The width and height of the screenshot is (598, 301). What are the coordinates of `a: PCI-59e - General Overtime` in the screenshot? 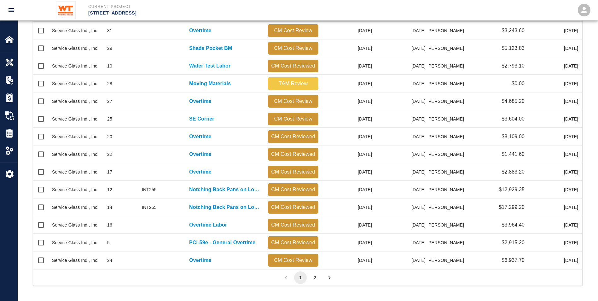 It's located at (222, 242).